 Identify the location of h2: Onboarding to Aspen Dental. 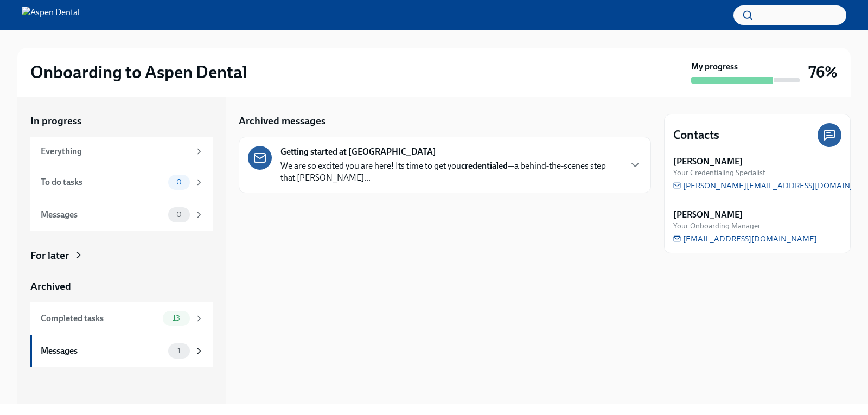
(138, 72).